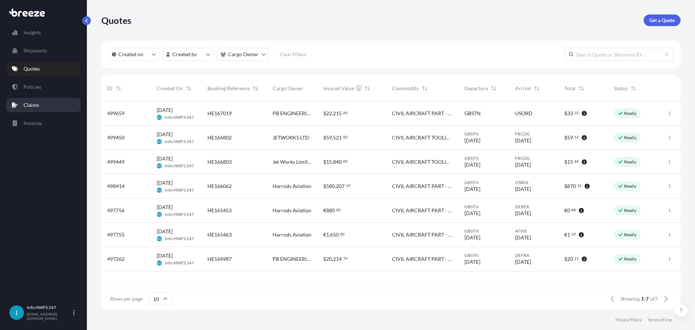  Describe the element at coordinates (43, 51) in the screenshot. I see `a: Shipments` at that location.